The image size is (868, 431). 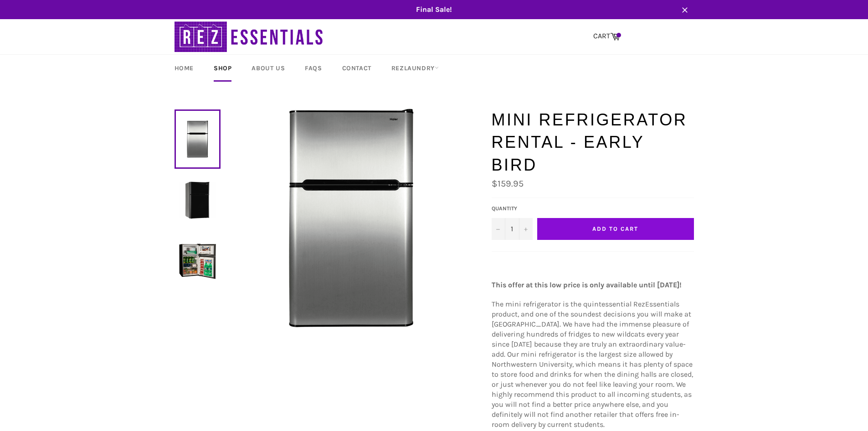 I want to click on span: Final Sale!, so click(x=434, y=10).